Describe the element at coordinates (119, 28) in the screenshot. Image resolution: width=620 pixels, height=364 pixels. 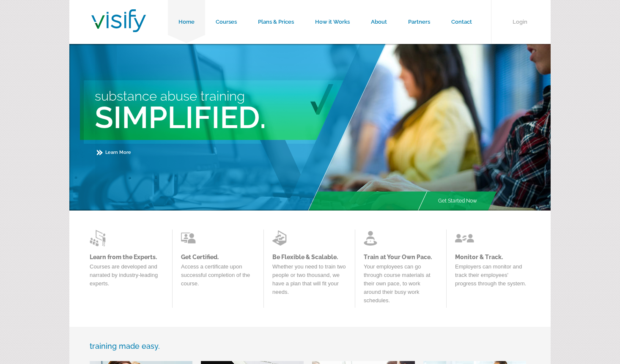
I see `a: Visify Training` at that location.